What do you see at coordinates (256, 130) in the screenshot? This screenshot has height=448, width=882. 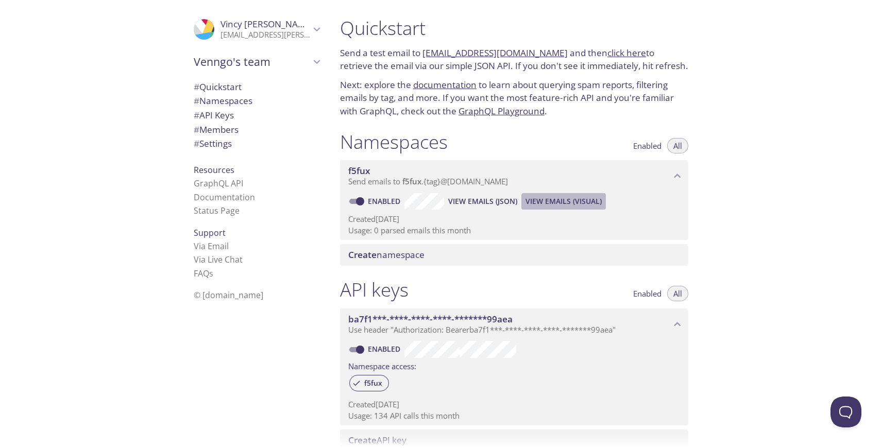 I see `div: Members` at bounding box center [256, 130].